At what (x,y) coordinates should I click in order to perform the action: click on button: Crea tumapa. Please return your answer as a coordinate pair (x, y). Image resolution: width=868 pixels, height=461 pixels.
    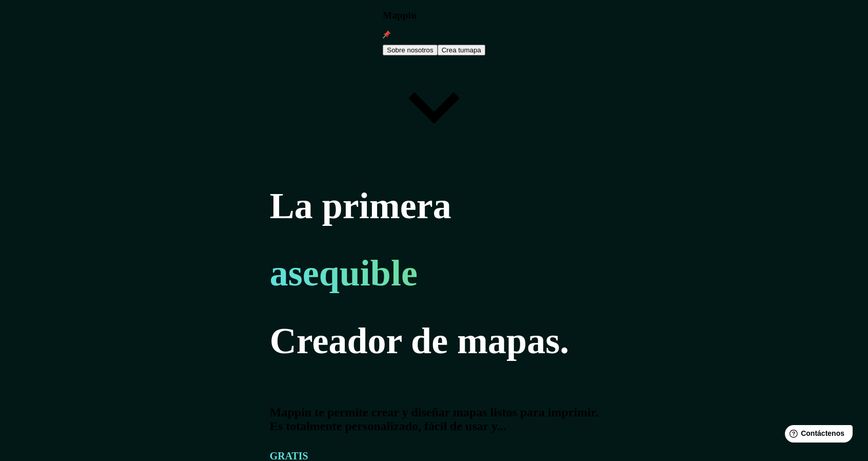
    Looking at the image, I should click on (461, 50).